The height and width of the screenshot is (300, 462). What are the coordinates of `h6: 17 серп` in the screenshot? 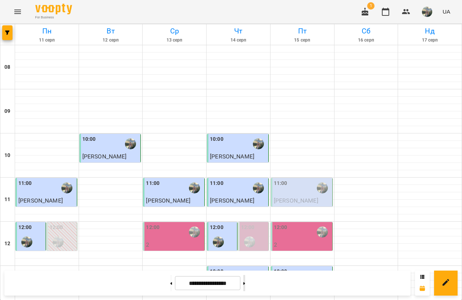 It's located at (429, 40).